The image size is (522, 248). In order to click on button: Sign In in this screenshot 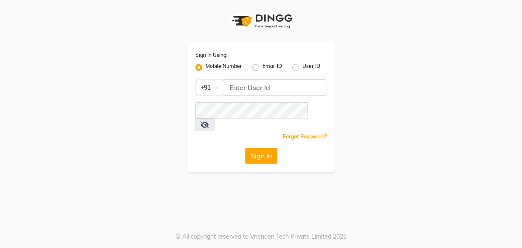, I will do `click(261, 156)`.